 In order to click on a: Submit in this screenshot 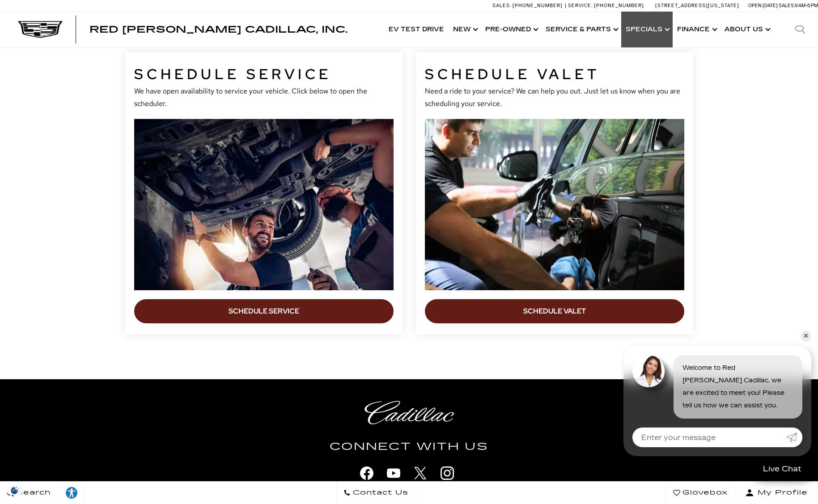, I will do `click(795, 437)`.